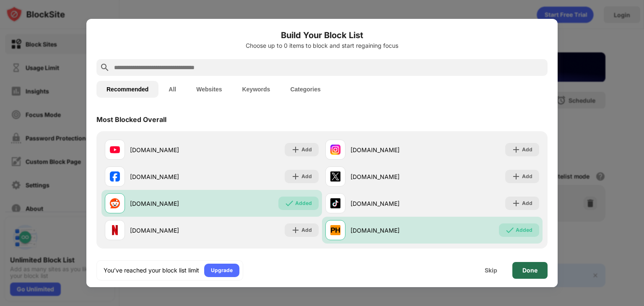  What do you see at coordinates (305, 89) in the screenshot?
I see `button: Categories` at bounding box center [305, 89].